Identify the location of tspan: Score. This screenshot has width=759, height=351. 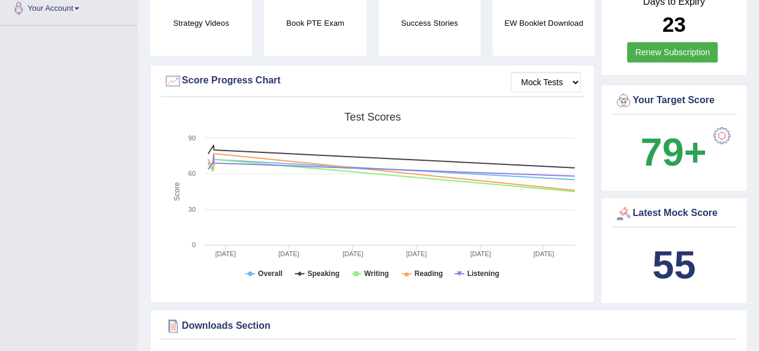
(177, 191).